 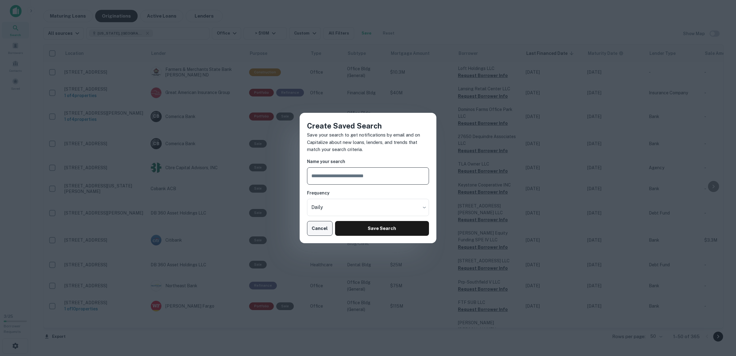 What do you see at coordinates (720, 301) in the screenshot?
I see `div: Chat Widget` at bounding box center [720, 301].